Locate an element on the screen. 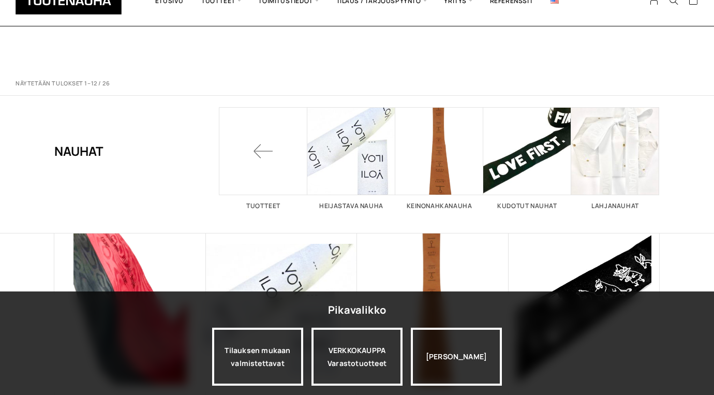 This screenshot has height=395, width=714. h1: Nauhat is located at coordinates (79, 151).